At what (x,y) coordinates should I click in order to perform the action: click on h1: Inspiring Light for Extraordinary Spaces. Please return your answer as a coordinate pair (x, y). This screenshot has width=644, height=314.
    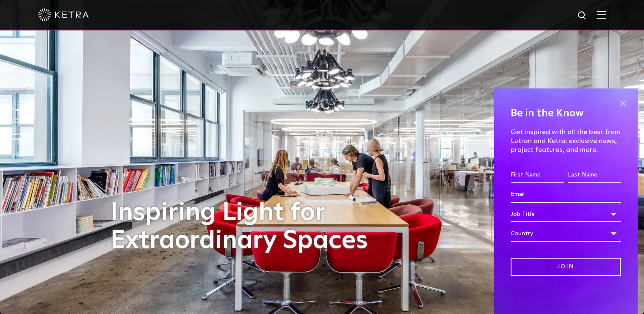
    Looking at the image, I should click on (248, 227).